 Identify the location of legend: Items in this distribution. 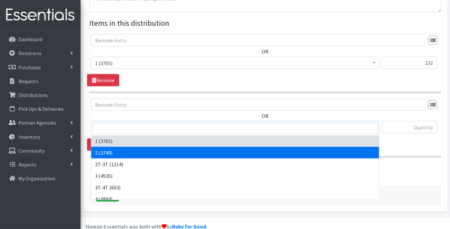
(265, 23).